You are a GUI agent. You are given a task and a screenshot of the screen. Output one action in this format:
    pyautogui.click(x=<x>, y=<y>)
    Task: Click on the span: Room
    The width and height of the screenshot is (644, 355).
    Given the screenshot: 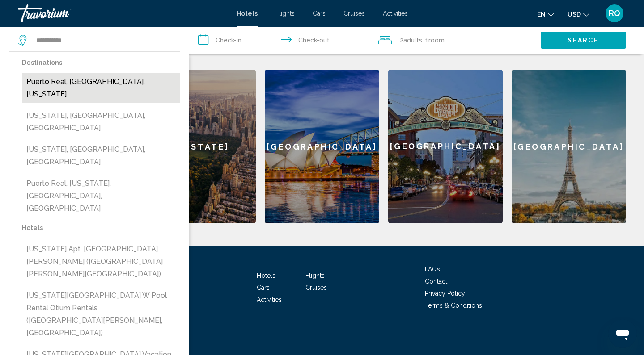 What is the action you would take?
    pyautogui.click(x=436, y=40)
    